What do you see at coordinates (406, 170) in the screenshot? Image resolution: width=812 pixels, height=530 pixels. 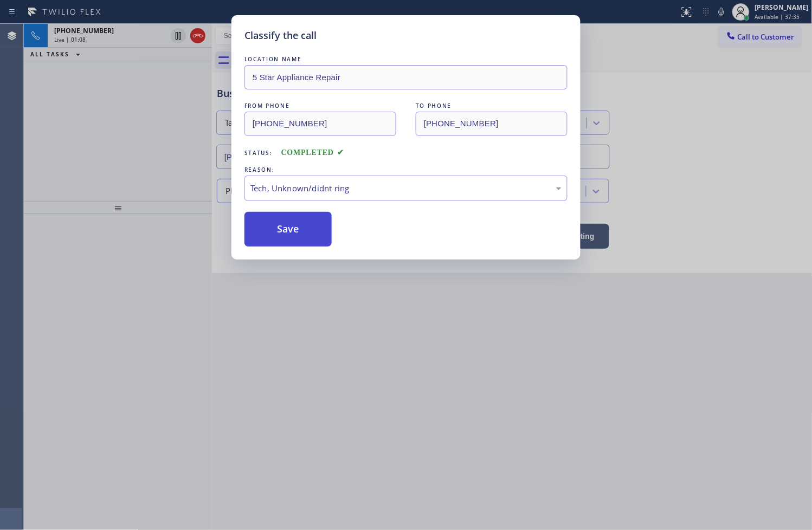 I see `div: REASON:` at bounding box center [406, 170].